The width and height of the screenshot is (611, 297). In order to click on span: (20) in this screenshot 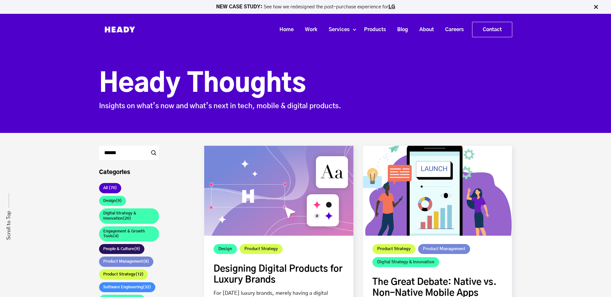, I will do `click(127, 219)`.